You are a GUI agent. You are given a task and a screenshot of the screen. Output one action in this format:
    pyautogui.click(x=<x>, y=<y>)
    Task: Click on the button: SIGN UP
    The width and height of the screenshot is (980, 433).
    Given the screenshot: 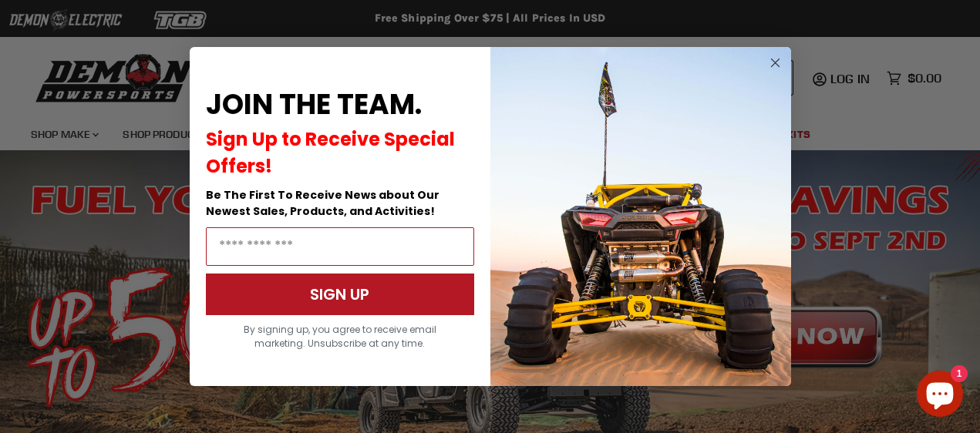 What is the action you would take?
    pyautogui.click(x=340, y=294)
    